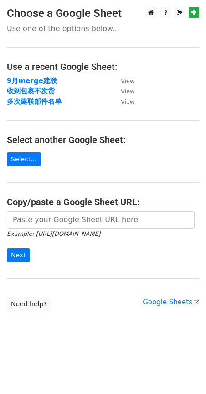 Image resolution: width=206 pixels, height=394 pixels. Describe the element at coordinates (24, 159) in the screenshot. I see `a: Select...` at that location.